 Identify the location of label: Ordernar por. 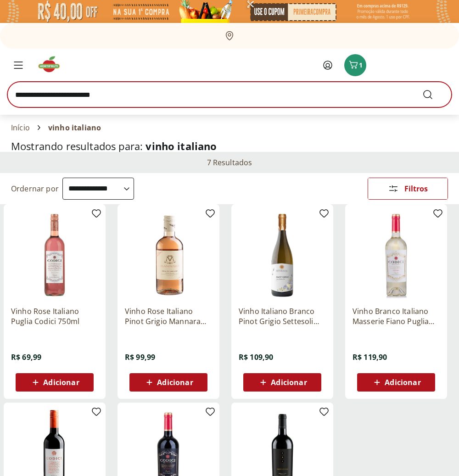
(35, 188).